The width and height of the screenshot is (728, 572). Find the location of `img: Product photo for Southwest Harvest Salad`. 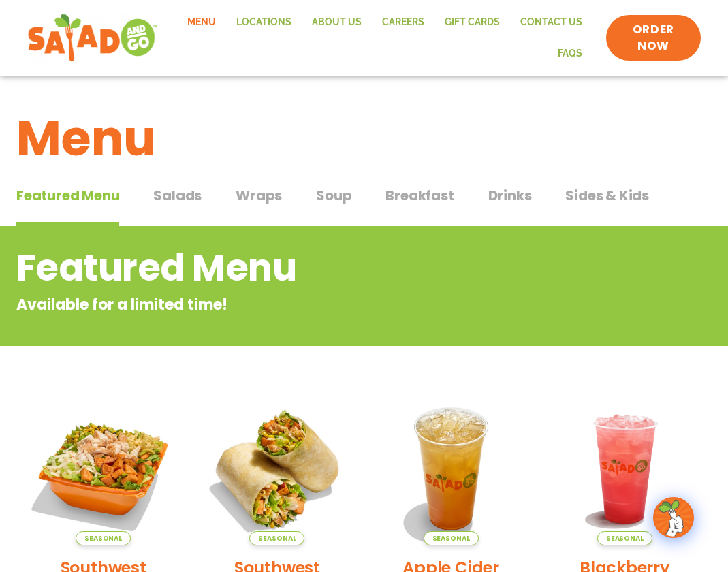

img: Product photo for Southwest Harvest Salad is located at coordinates (103, 469).